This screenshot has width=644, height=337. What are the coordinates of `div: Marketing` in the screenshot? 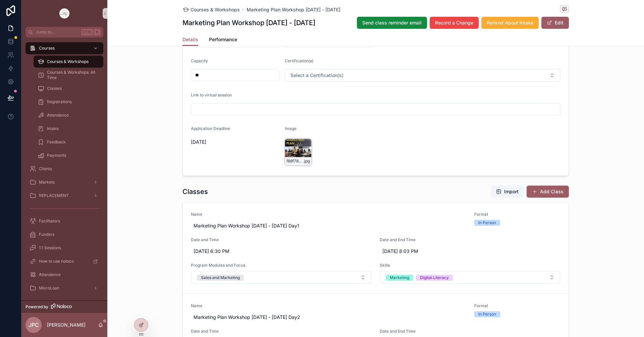 It's located at (399, 278).